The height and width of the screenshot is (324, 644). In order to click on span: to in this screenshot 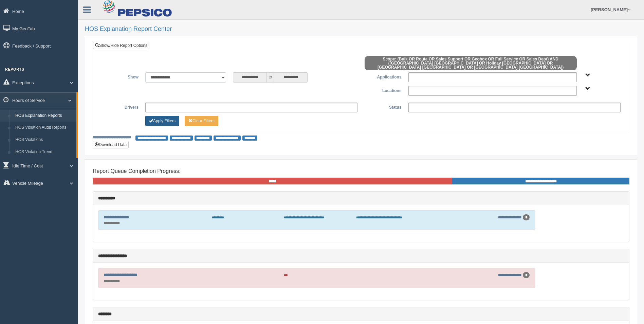, I will do `click(270, 77)`.